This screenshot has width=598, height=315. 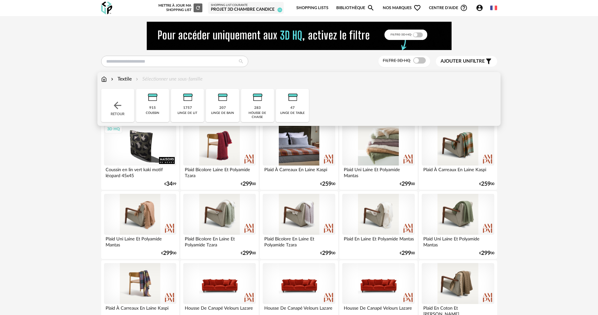 What do you see at coordinates (187, 113) in the screenshot?
I see `div: linge de lit` at bounding box center [187, 113].